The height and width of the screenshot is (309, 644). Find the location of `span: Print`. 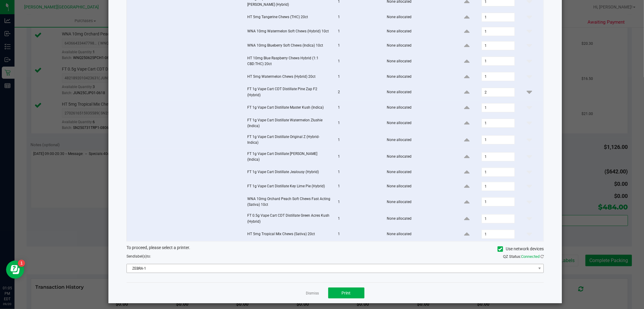

span: Print is located at coordinates (346, 293).